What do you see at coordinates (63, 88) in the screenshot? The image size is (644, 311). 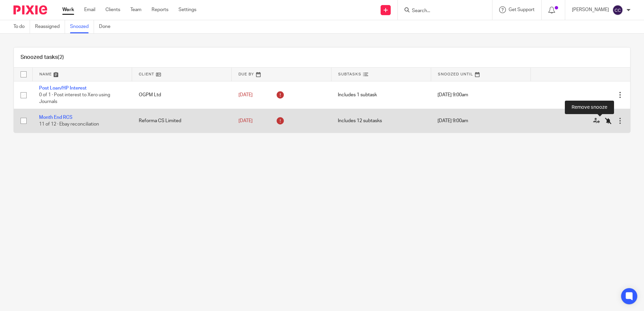 I see `a: Post Loan/HP Interest` at bounding box center [63, 88].